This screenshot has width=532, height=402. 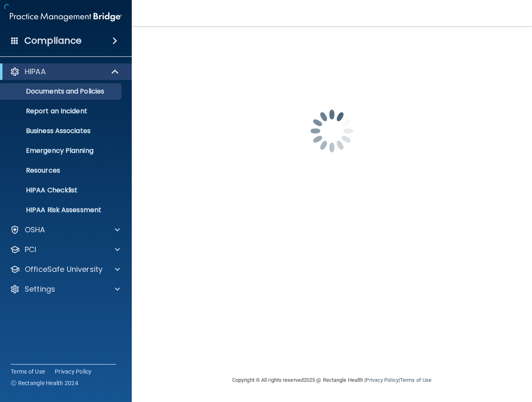 I want to click on a: PCI, so click(x=64, y=250).